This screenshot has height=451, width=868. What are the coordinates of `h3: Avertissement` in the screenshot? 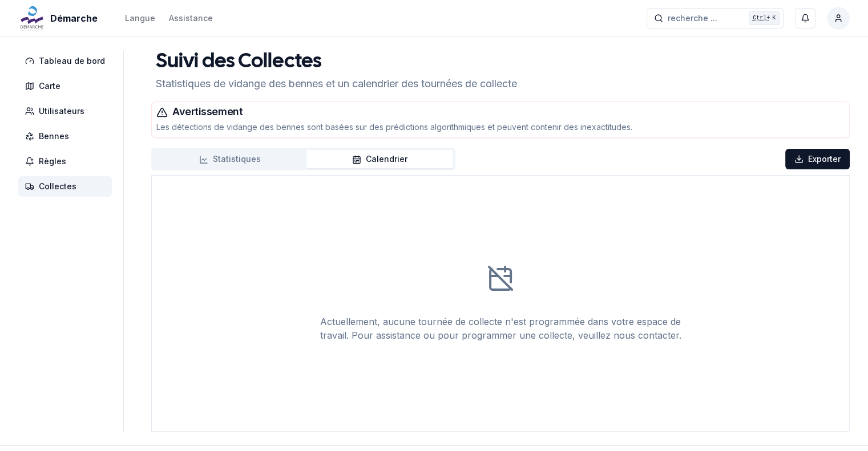 It's located at (501, 112).